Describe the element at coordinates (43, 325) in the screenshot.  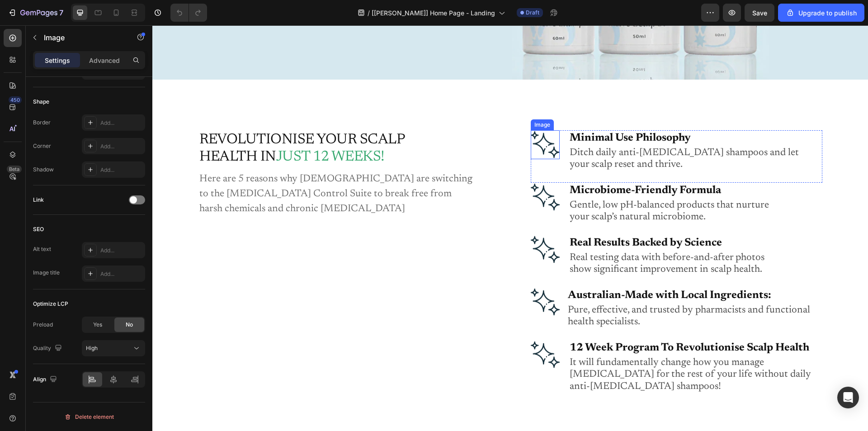
I see `div: Preload` at that location.